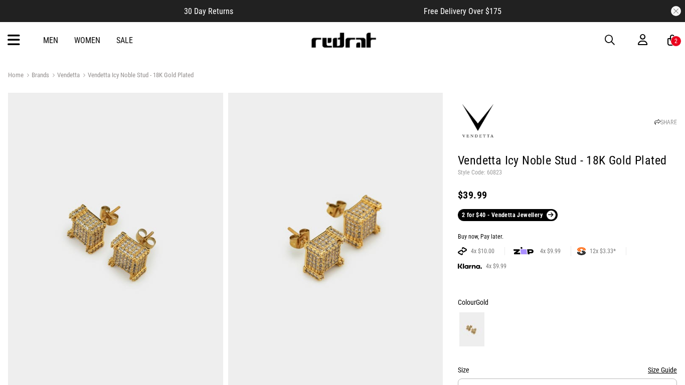 This screenshot has width=685, height=385. I want to click on div: Buy now, Pay later., so click(567, 237).